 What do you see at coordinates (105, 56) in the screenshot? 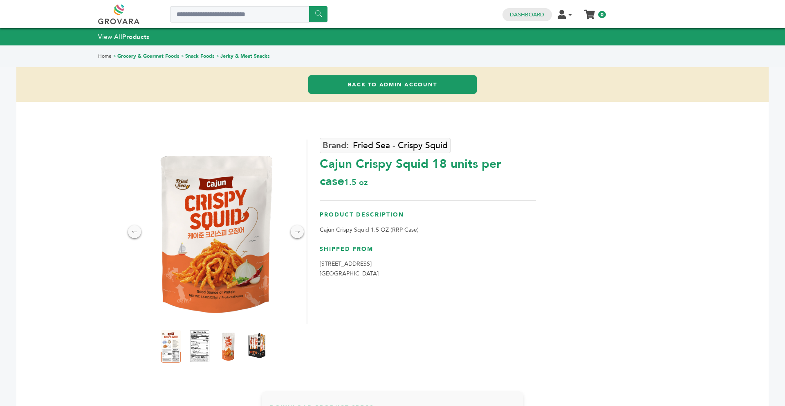
I see `a: Home` at bounding box center [105, 56].